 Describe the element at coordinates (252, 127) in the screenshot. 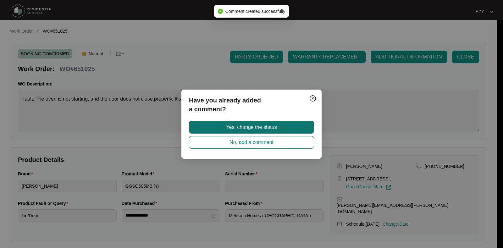

I see `button: Yes, change the status` at that location.